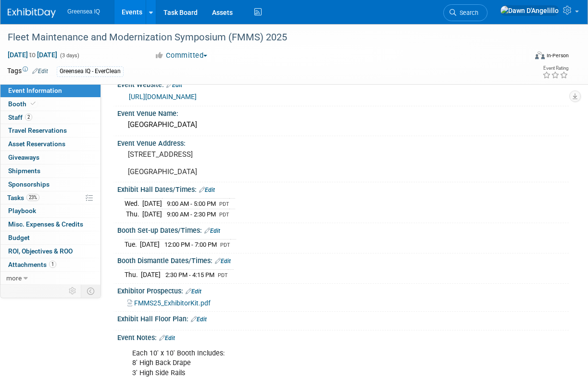 This screenshot has height=379, width=588. I want to click on a: Giveaways, so click(50, 157).